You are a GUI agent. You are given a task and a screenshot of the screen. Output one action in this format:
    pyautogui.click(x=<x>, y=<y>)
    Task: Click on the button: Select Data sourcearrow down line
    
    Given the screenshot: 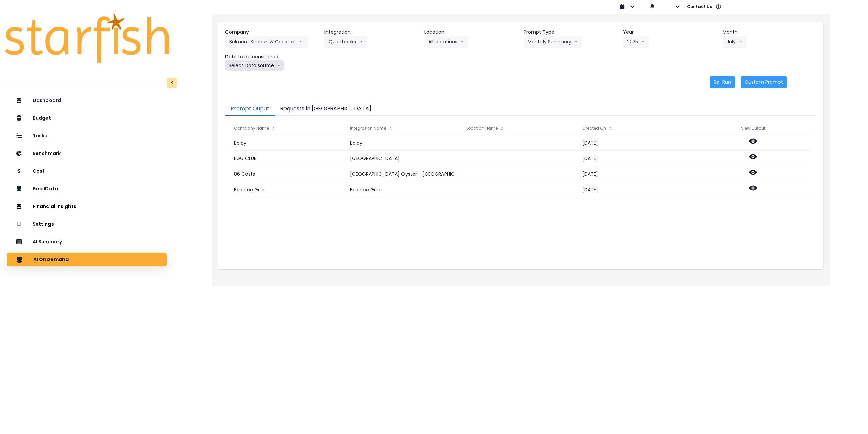 What is the action you would take?
    pyautogui.click(x=255, y=65)
    